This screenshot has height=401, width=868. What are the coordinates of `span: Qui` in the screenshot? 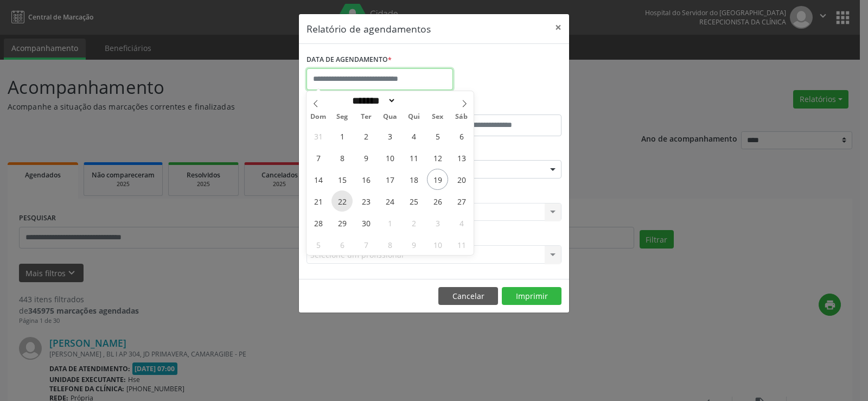 It's located at (414, 116).